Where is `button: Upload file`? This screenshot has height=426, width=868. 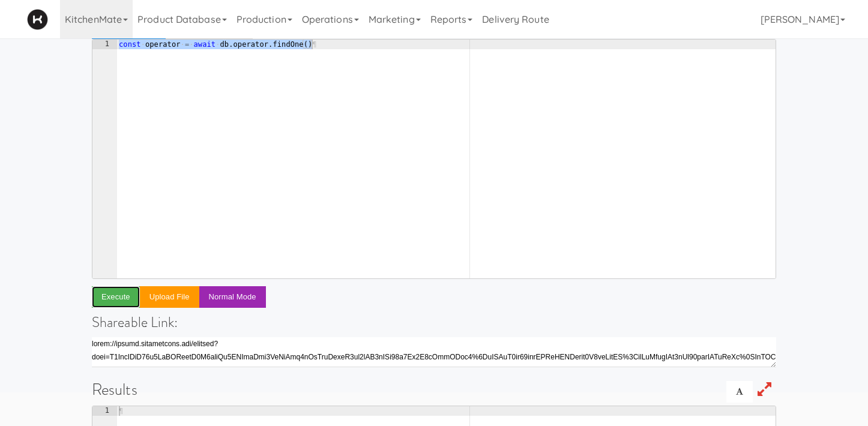
button: Upload file is located at coordinates (169, 297).